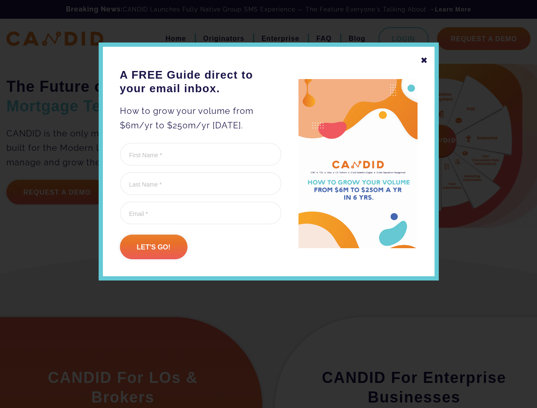 This screenshot has width=537, height=408. I want to click on input: Last Name *, so click(201, 184).